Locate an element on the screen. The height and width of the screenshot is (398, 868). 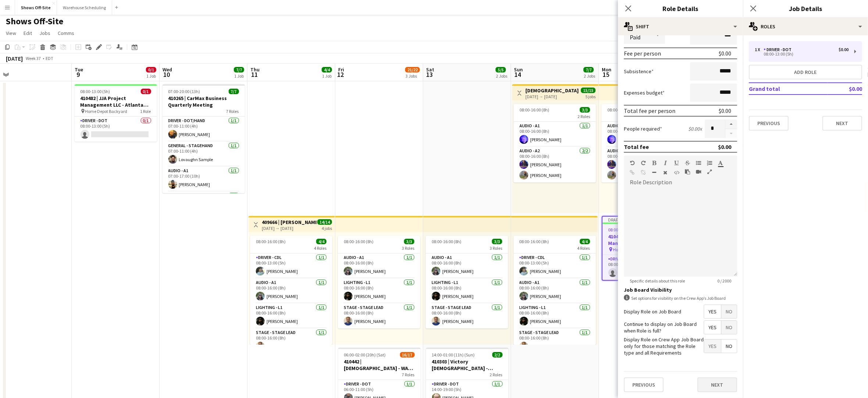
button: Warehouse Scheduling is located at coordinates (84, 7).